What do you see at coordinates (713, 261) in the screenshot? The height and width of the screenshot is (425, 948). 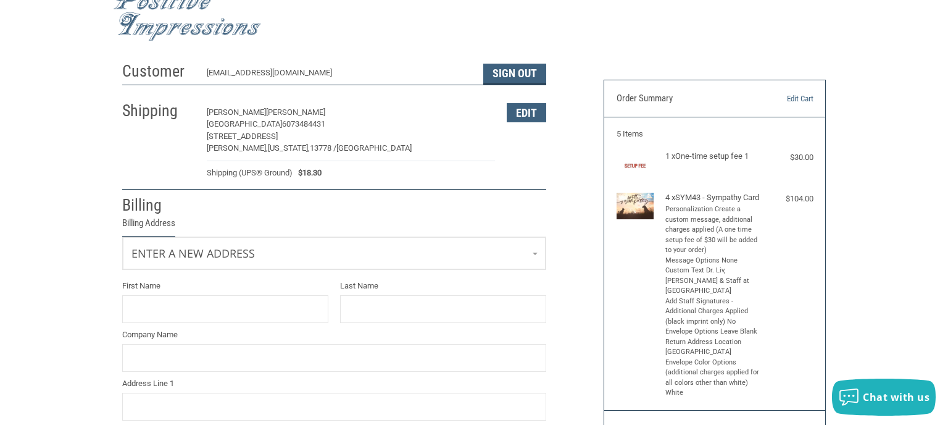 I see `li: Message Options None` at bounding box center [713, 261].